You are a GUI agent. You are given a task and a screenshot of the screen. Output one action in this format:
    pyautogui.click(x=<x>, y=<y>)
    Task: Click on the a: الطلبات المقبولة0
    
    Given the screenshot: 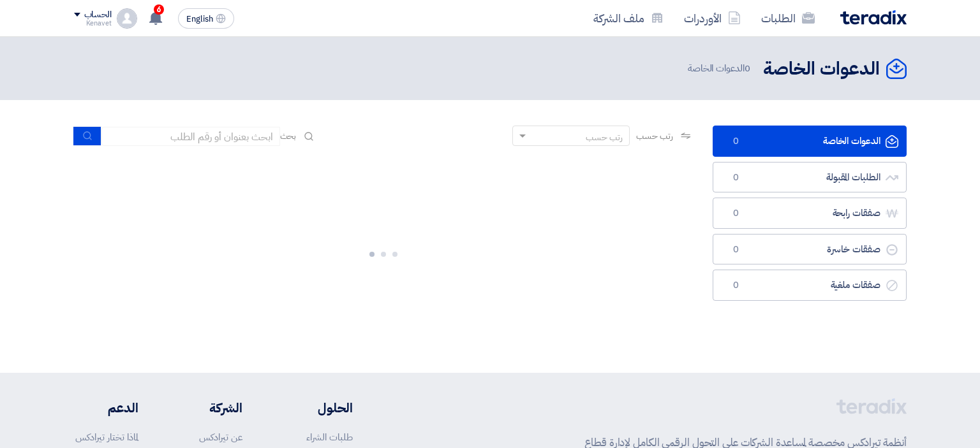 What is the action you would take?
    pyautogui.click(x=809, y=177)
    